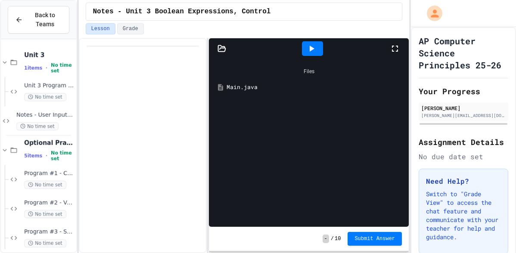  Describe the element at coordinates (49, 143) in the screenshot. I see `span: Optional Practice` at that location.